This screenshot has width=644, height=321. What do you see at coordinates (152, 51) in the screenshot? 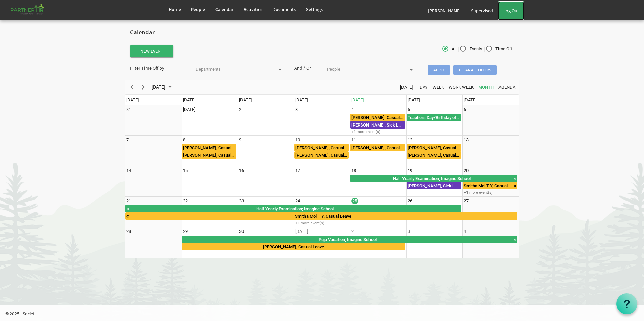
I see `button: New Event` at bounding box center [152, 51].